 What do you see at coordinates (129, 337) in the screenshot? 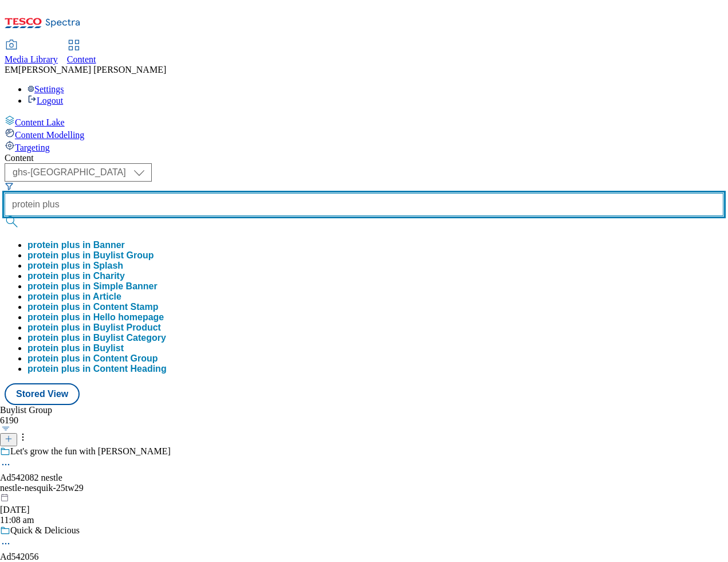
I see `span: Buylist Category` at bounding box center [129, 337].